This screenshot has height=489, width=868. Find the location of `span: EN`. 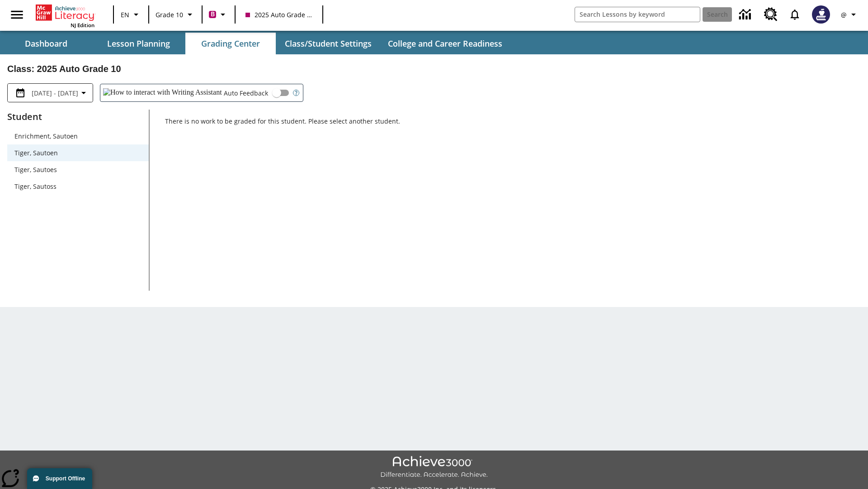

span: EN is located at coordinates (125, 15).